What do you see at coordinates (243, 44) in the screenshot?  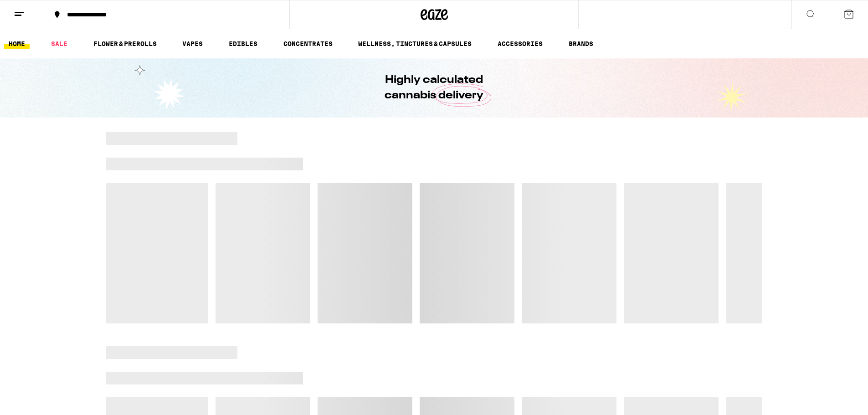 I see `a: EDIBLES` at bounding box center [243, 44].